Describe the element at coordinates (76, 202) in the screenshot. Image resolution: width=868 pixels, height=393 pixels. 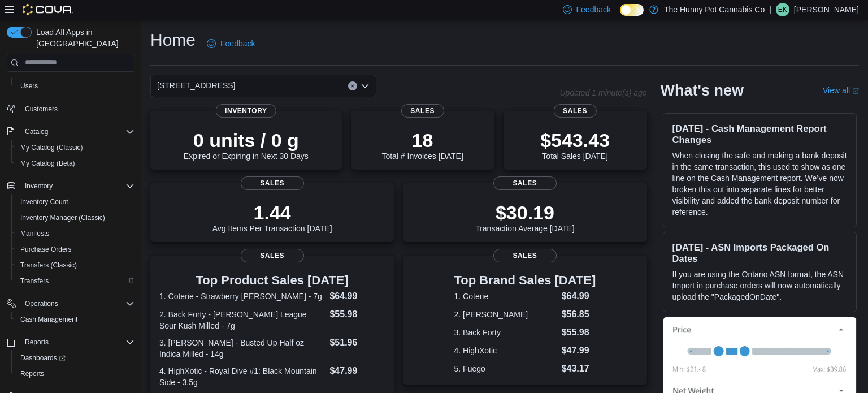
I see `span: Inventory Count` at that location.